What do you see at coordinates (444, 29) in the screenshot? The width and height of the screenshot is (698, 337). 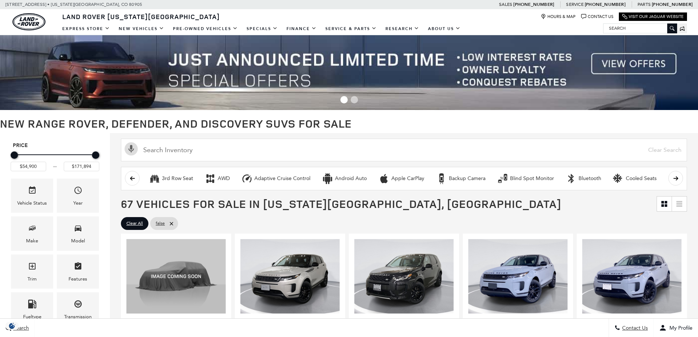 I see `a: About Us` at bounding box center [444, 29].